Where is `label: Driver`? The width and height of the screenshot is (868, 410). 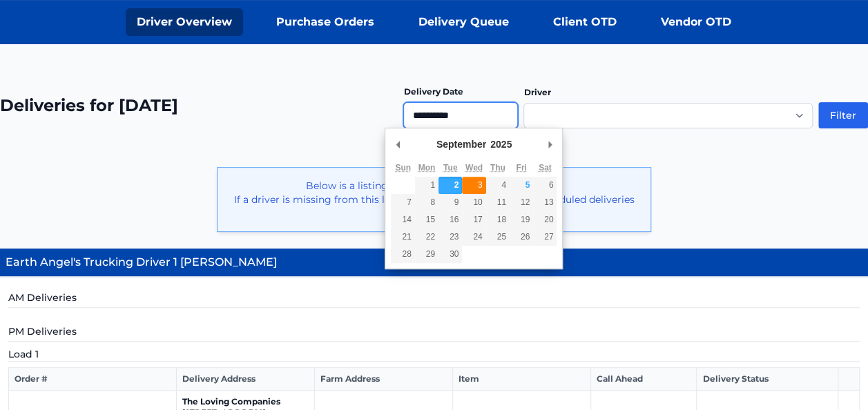 label: Driver is located at coordinates (537, 92).